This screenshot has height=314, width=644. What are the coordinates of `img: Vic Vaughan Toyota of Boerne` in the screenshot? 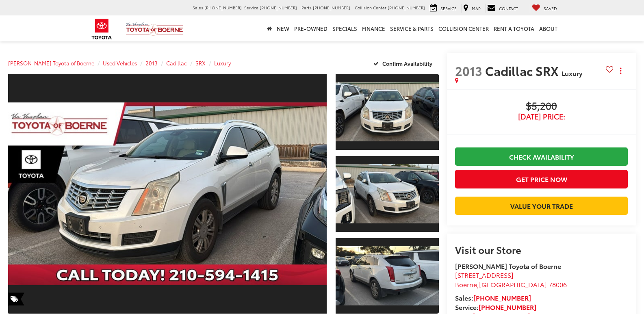 It's located at (154, 29).